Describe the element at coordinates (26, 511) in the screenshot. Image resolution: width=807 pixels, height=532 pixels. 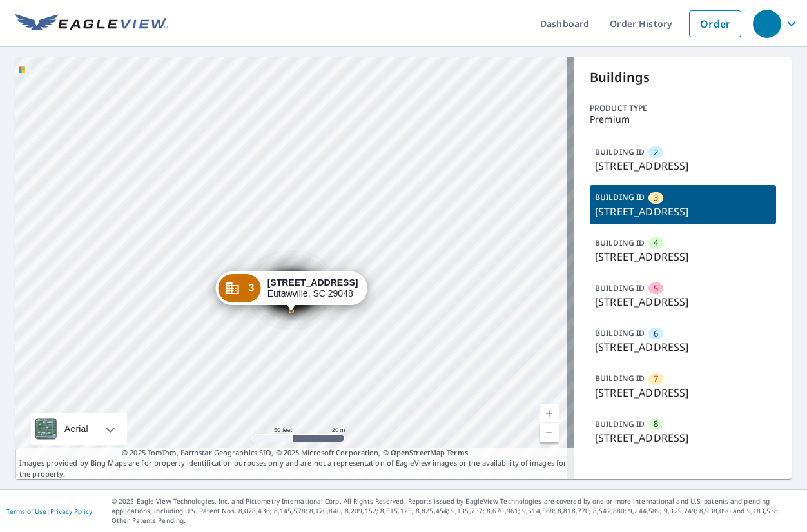
I see `a: Terms of Use` at that location.